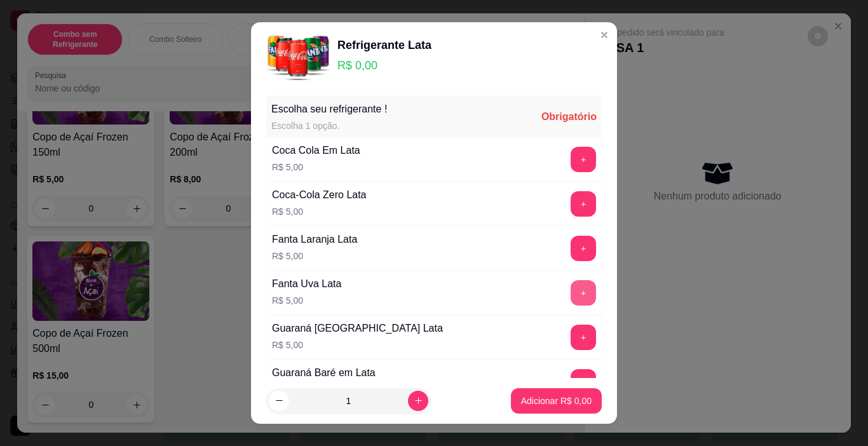 This screenshot has width=868, height=446. Describe the element at coordinates (556, 401) in the screenshot. I see `p: Adicionar R$ 0,00` at that location.